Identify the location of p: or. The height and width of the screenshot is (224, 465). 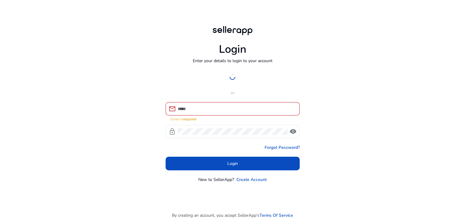
(233, 93).